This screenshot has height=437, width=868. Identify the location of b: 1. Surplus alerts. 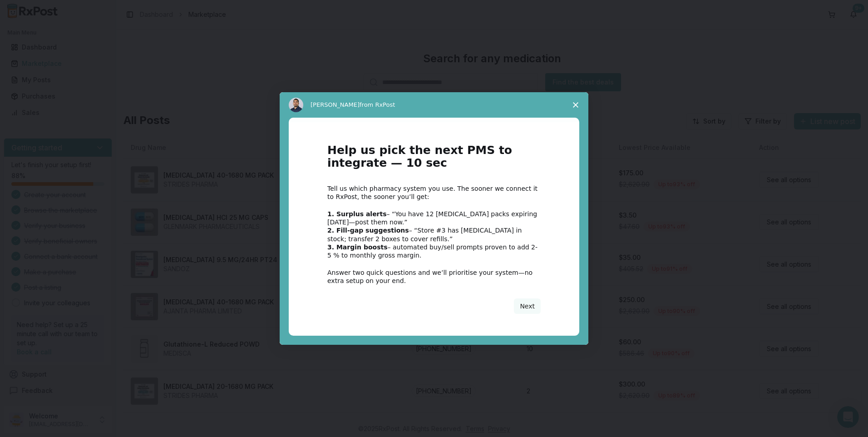
(357, 214).